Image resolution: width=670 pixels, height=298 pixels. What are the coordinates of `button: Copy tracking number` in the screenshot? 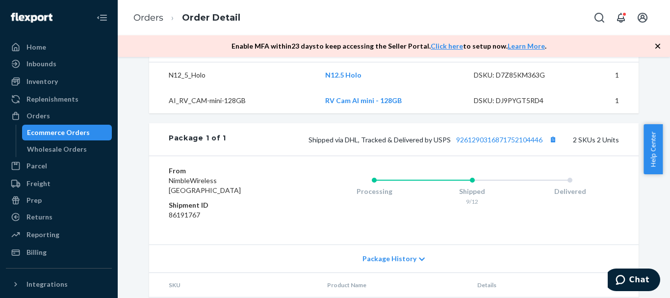 It's located at (552, 139).